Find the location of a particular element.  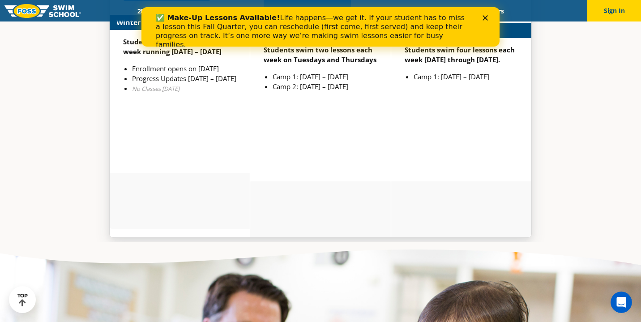

b: ✅ Make-Up Lessons Available! is located at coordinates (76, 10).